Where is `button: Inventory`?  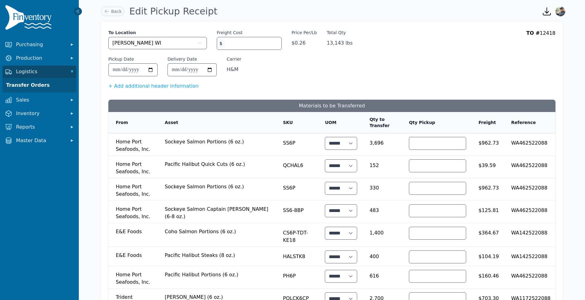 button: Inventory is located at coordinates (39, 114).